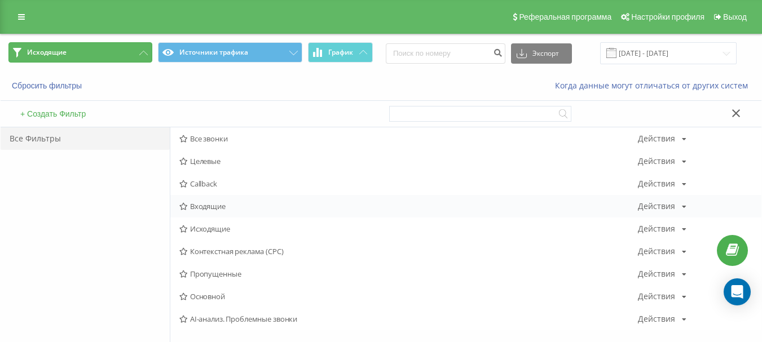  I want to click on span: Настройки профиля, so click(668, 17).